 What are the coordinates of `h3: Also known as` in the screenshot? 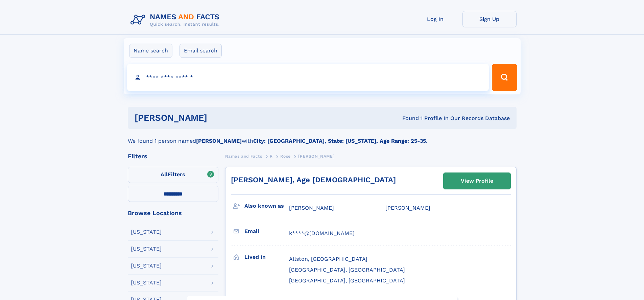 It's located at (267, 206).